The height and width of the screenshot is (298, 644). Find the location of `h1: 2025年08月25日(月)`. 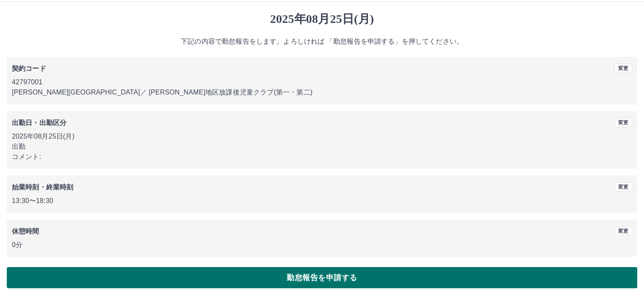

h1: 2025年08月25日(月) is located at coordinates (322, 19).